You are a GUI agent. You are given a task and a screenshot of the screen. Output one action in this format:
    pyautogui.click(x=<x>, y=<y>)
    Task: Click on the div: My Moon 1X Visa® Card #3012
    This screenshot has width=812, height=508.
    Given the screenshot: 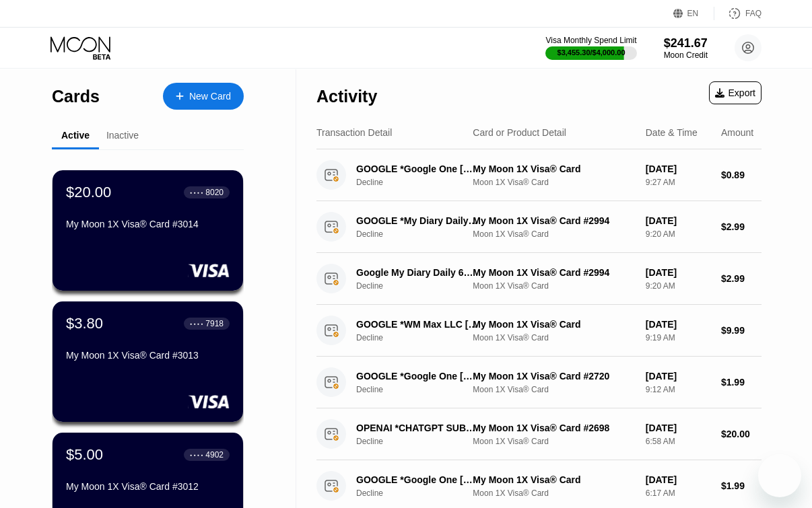 What is the action you would take?
    pyautogui.click(x=148, y=487)
    